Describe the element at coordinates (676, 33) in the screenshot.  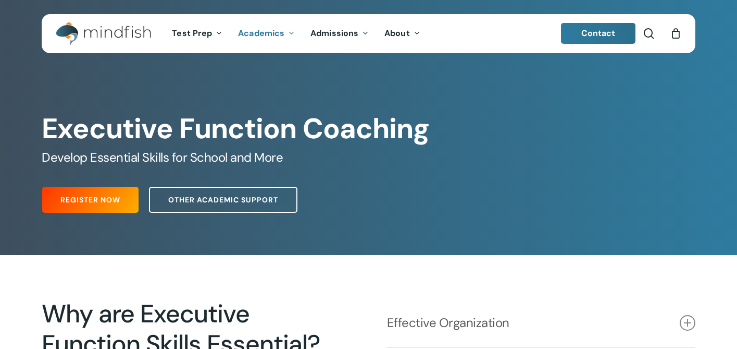
I see `a: Cart` at that location.